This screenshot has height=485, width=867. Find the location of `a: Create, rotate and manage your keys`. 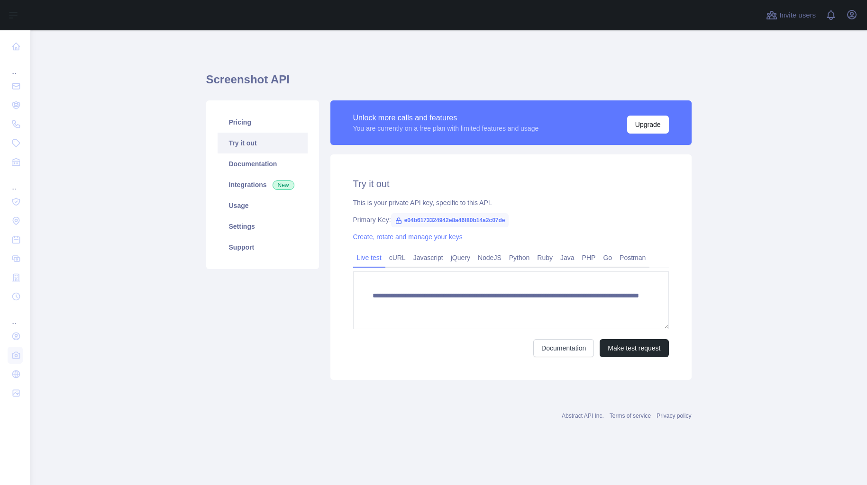

a: Create, rotate and manage your keys is located at coordinates (407, 237).